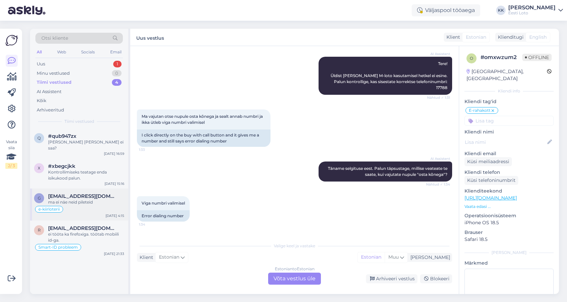  Describe the element at coordinates (163, 216) in the screenshot. I see `div: Error dialing number` at that location.